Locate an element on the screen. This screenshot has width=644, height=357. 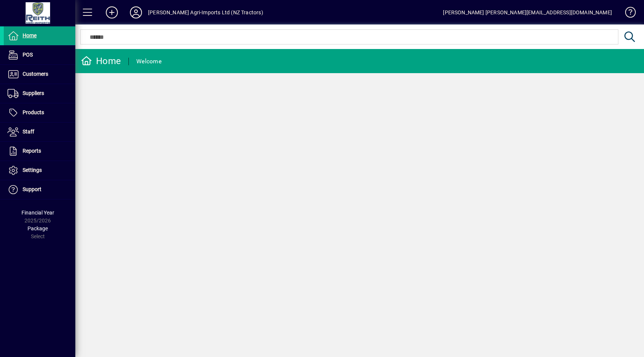
button: Add is located at coordinates (112, 12).